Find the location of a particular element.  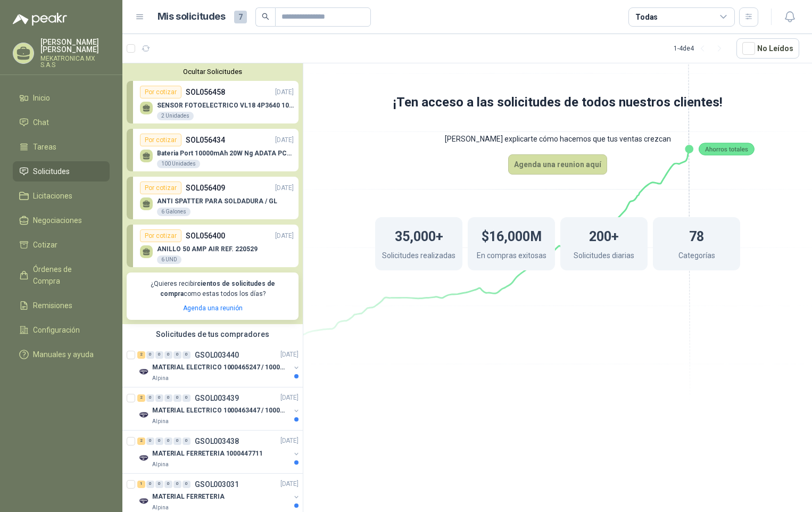

a: Solicitudes is located at coordinates (61, 171).